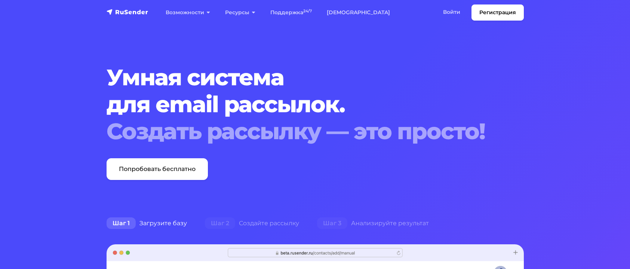 Image resolution: width=630 pixels, height=269 pixels. Describe the element at coordinates (252, 223) in the screenshot. I see `div: Создайте рассылку` at that location.